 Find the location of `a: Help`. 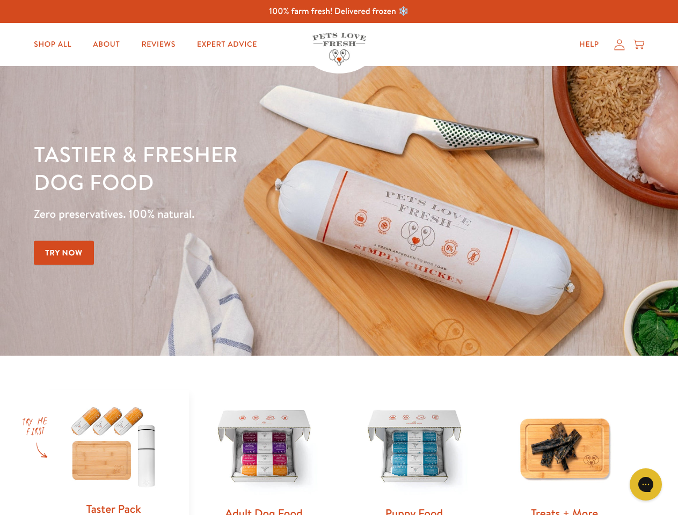

a: Help is located at coordinates (589, 45).